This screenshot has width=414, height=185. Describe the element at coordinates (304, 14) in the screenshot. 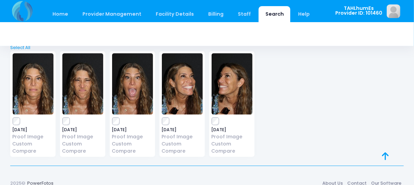

I see `a: Help` at that location.